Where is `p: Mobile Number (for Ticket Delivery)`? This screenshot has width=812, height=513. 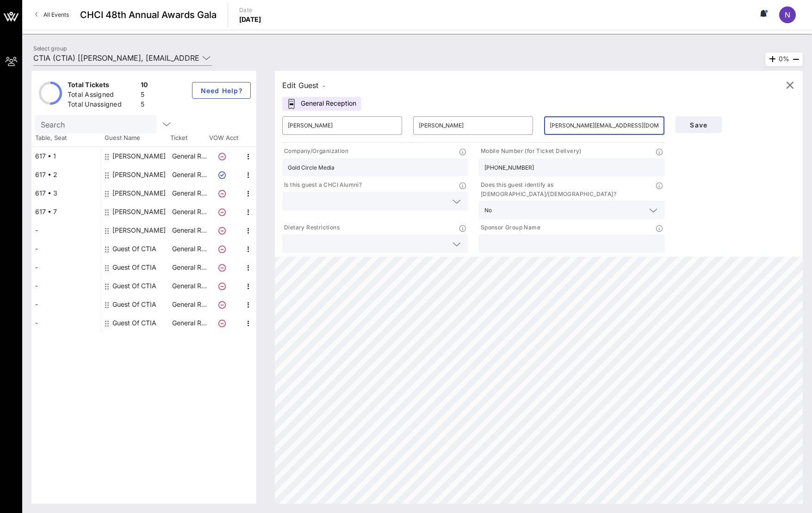 p: Mobile Number (for Ticket Delivery) is located at coordinates (530, 151).